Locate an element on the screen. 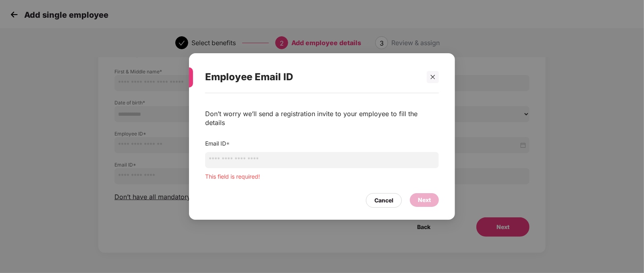 The width and height of the screenshot is (644, 273). div: Employee Email ID is located at coordinates (313, 77).